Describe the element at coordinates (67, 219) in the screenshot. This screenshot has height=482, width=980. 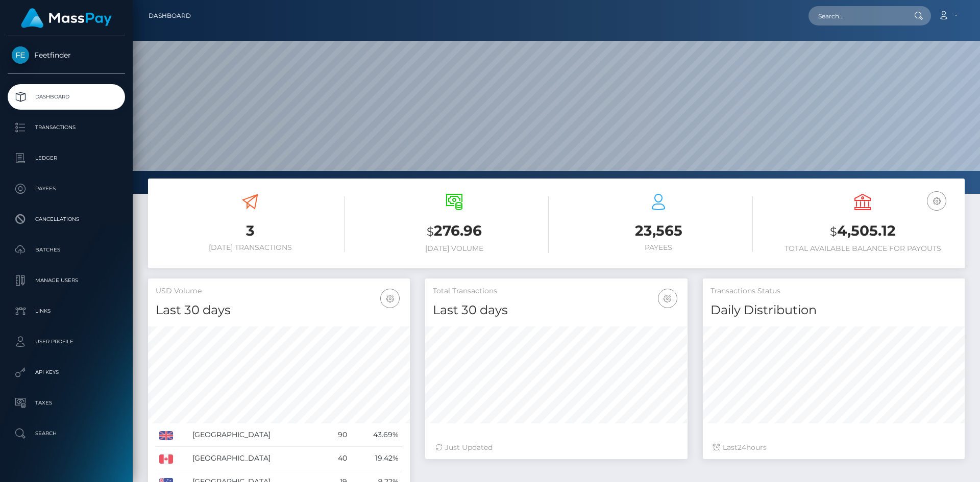
I see `p: Cancellations` at that location.